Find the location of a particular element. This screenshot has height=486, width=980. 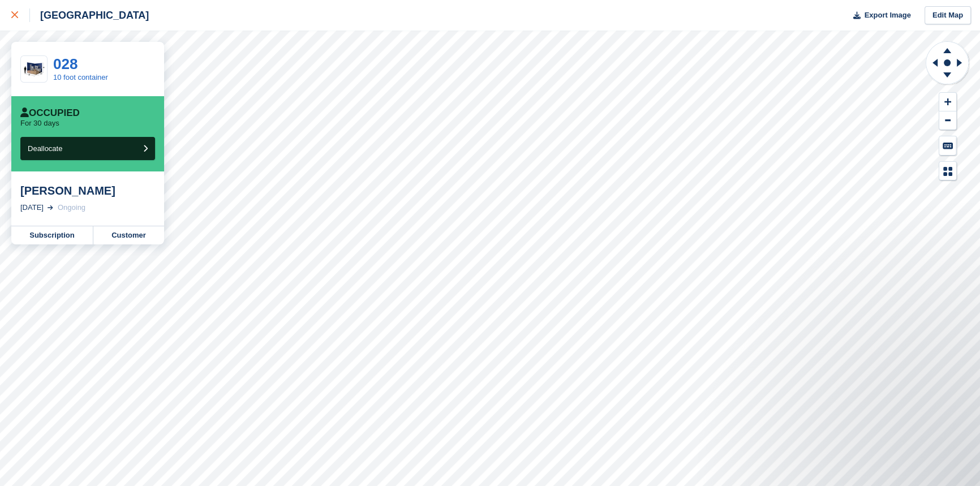

button: Export Image is located at coordinates (879, 15).